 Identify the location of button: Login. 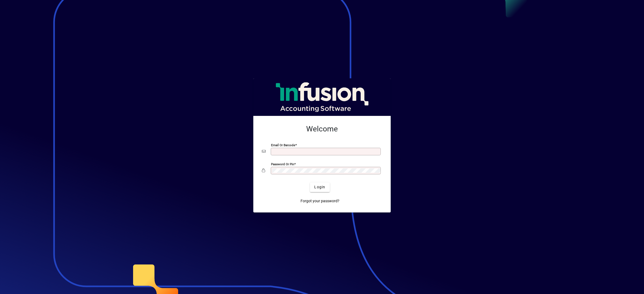
(320, 187).